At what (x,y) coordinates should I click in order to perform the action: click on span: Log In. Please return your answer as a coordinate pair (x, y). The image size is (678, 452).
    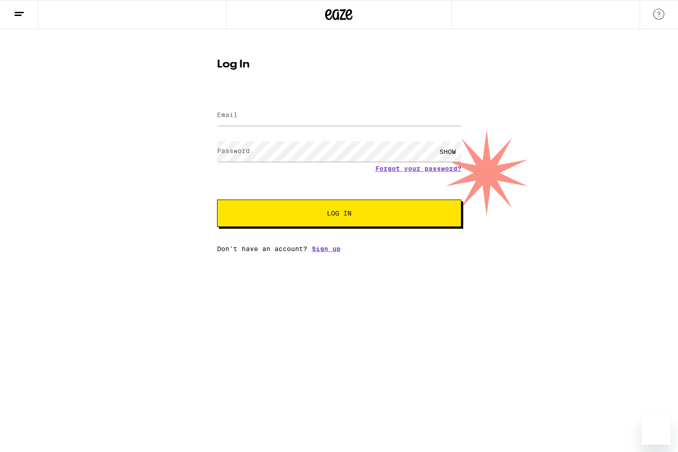
    Looking at the image, I should click on (339, 213).